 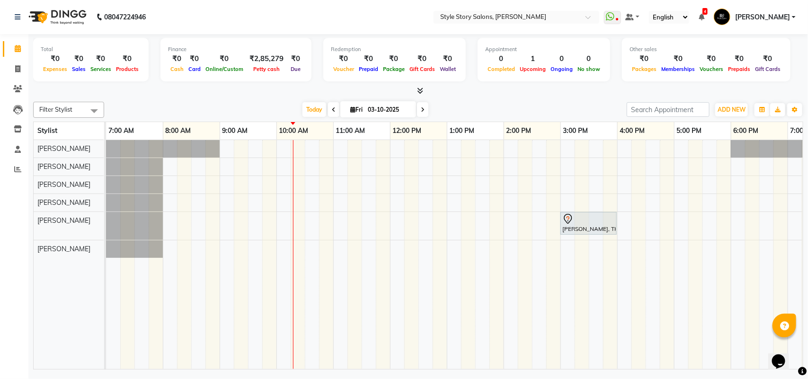 I want to click on img: Tushar Pandey, so click(x=722, y=17).